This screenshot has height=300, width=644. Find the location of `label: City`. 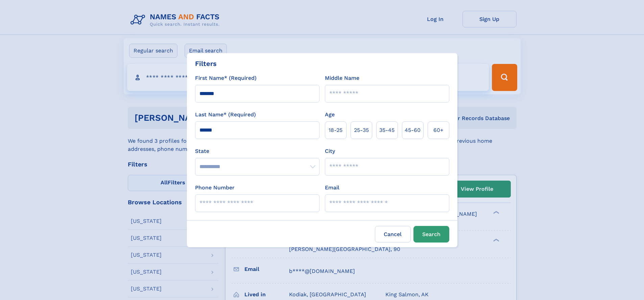

label: City is located at coordinates (330, 151).